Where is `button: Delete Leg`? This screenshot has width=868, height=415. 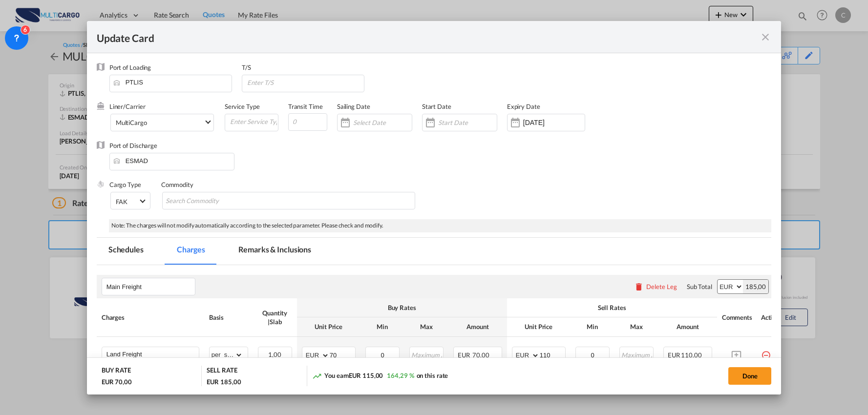
button: Delete Leg is located at coordinates (656, 287).